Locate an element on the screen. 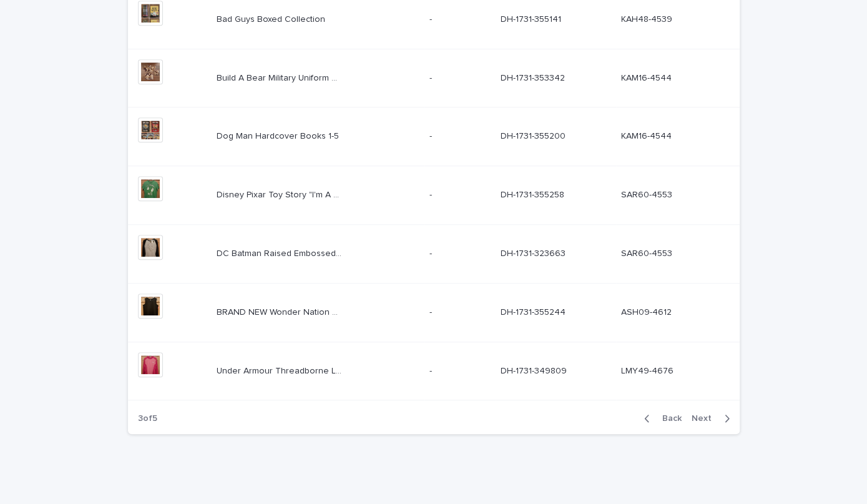 The height and width of the screenshot is (504, 867). p: DH-1731-355258 is located at coordinates (534, 194).